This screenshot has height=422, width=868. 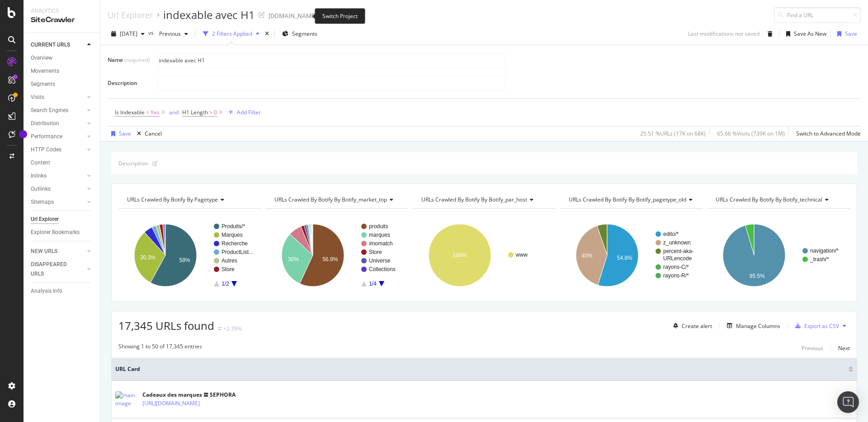 What do you see at coordinates (215, 112) in the screenshot?
I see `span: 0` at bounding box center [215, 112].